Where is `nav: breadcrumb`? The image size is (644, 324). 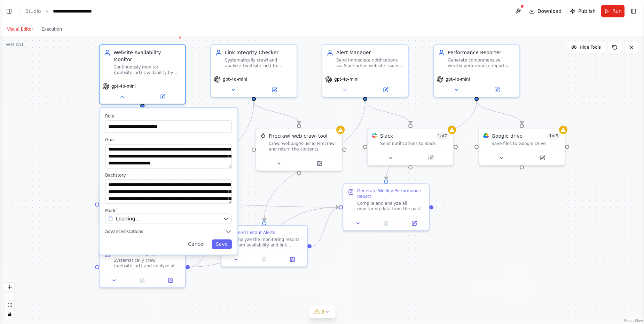
nav: breadcrumb is located at coordinates (66, 11).